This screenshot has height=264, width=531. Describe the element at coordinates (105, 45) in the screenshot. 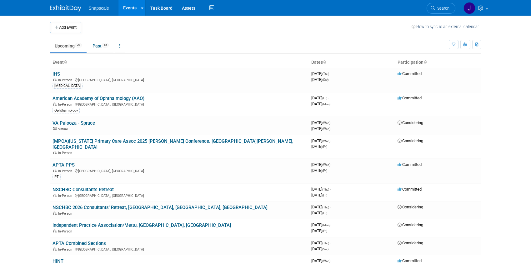

I see `span: 15` at that location.